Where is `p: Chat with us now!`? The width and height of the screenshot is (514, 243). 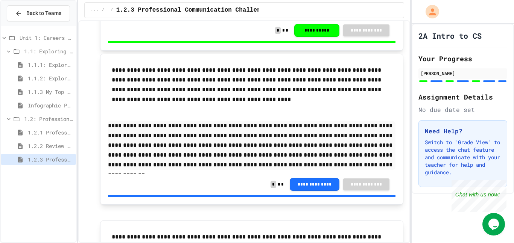
p: Chat with us now! is located at coordinates (26, 14).